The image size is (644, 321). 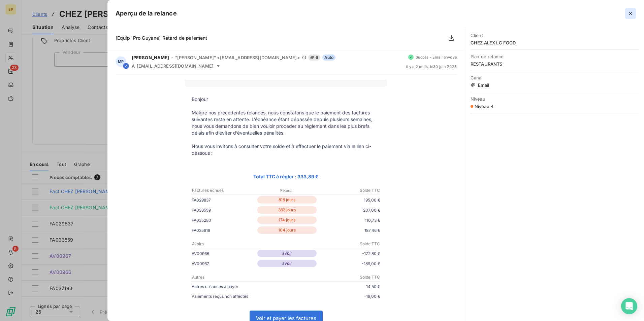 I want to click on p: 195,00 €, so click(x=349, y=200).